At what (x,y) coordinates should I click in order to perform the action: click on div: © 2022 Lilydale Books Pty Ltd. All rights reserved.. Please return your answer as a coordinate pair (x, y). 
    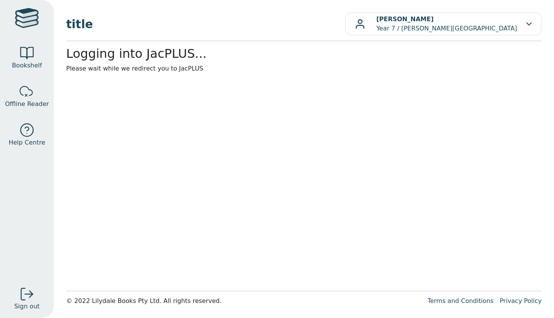
    Looking at the image, I should click on (244, 301).